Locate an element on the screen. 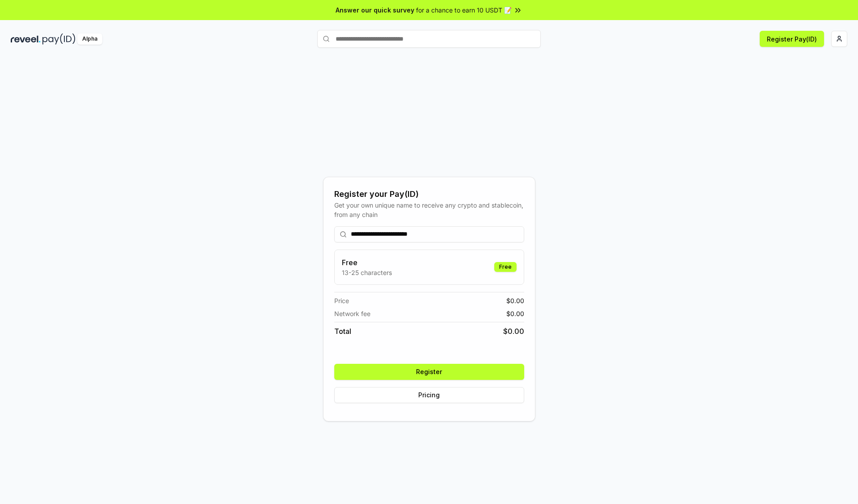  div: Alpha is located at coordinates (90, 39).